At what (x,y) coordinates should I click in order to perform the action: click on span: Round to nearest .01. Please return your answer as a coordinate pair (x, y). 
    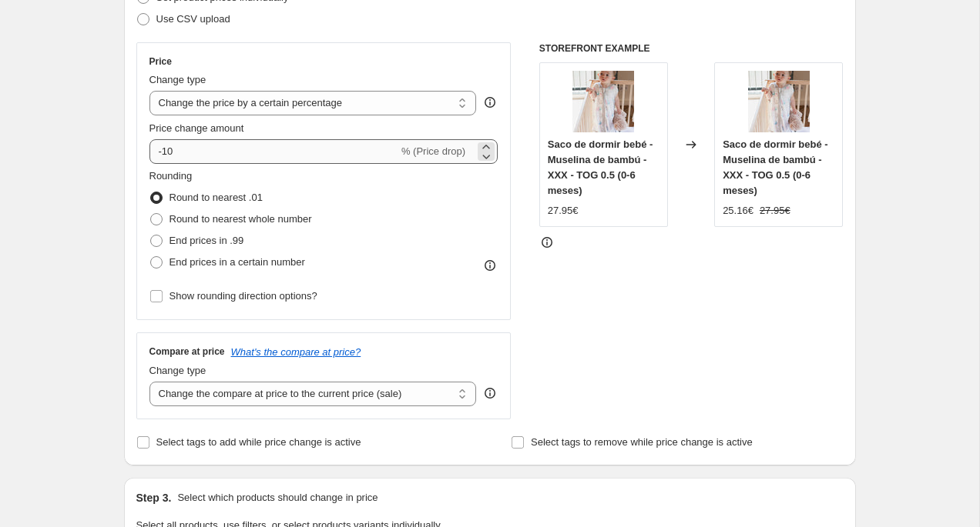
    Looking at the image, I should click on (215, 197).